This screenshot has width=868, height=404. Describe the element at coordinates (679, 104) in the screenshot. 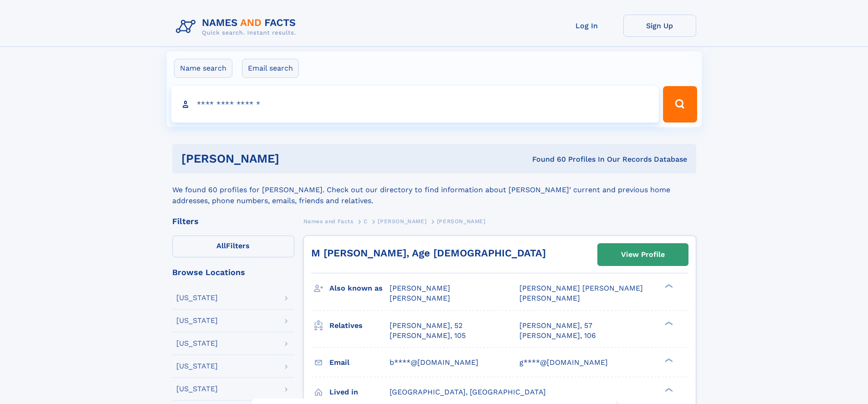

I see `button: Search Button` at that location.